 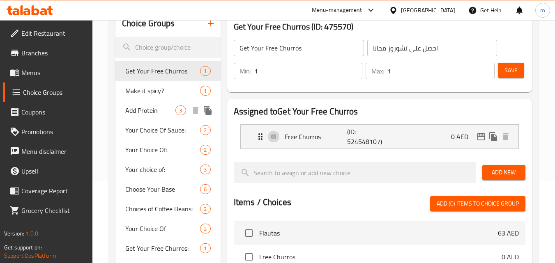 What do you see at coordinates (163, 229) in the screenshot?
I see `span: Your Choice Of` at bounding box center [163, 229].